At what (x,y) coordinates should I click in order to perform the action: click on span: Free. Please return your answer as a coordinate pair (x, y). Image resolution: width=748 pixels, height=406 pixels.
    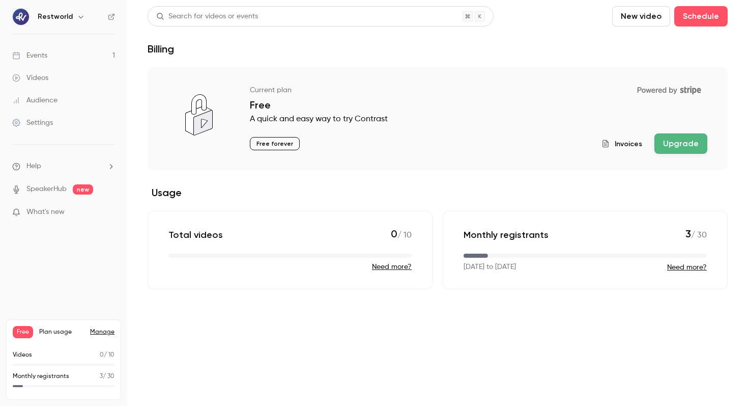
    Looking at the image, I should click on (23, 332).